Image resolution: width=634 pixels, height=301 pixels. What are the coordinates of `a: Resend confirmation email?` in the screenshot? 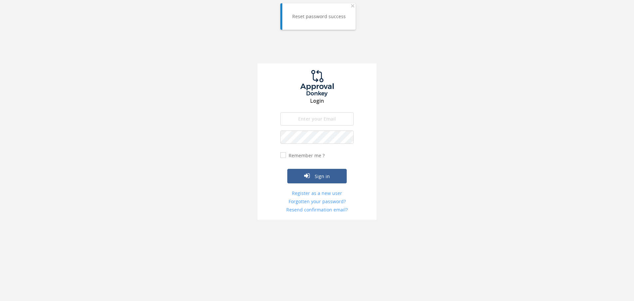 It's located at (317, 210).